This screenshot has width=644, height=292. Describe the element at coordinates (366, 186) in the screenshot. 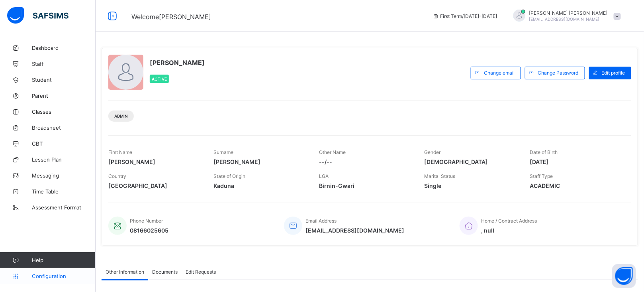

I see `span: Birnin-Gwari` at that location.